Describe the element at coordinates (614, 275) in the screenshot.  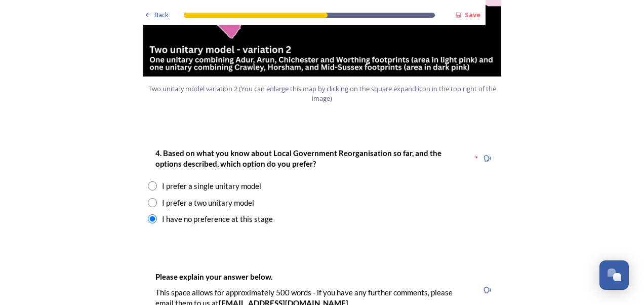
I see `button: Open Chat` at that location.